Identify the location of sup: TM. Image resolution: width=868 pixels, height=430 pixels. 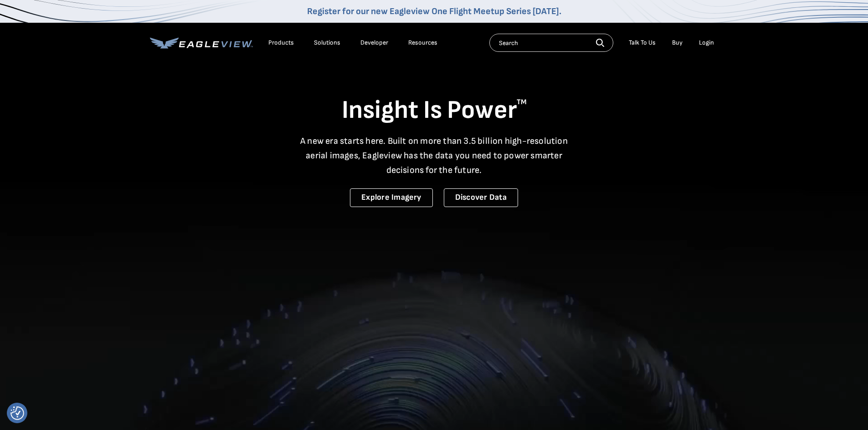
(522, 102).